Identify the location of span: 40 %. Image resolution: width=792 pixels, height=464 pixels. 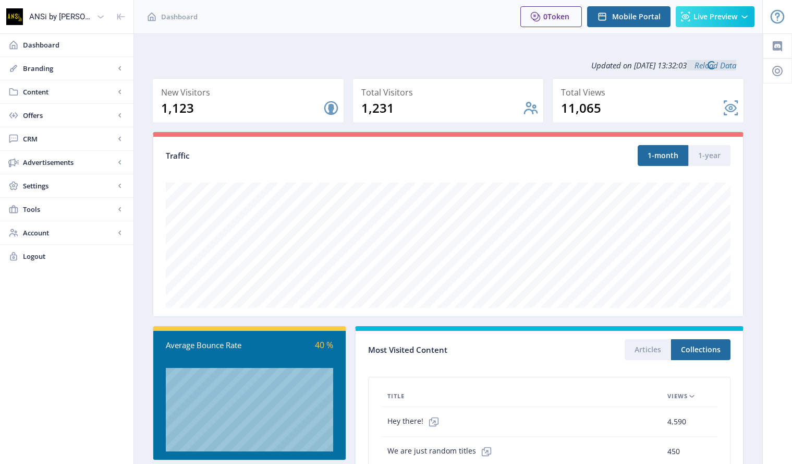
(324, 345).